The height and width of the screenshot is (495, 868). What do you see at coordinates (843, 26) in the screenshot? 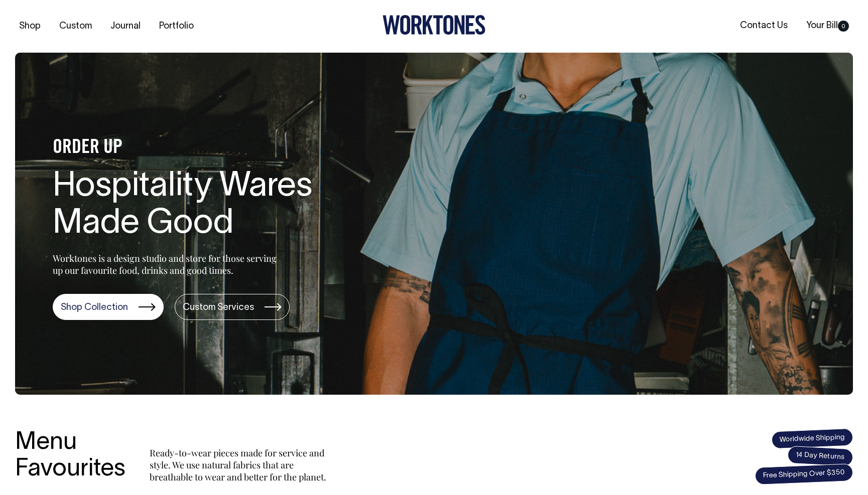
I see `span: 0` at bounding box center [843, 26].